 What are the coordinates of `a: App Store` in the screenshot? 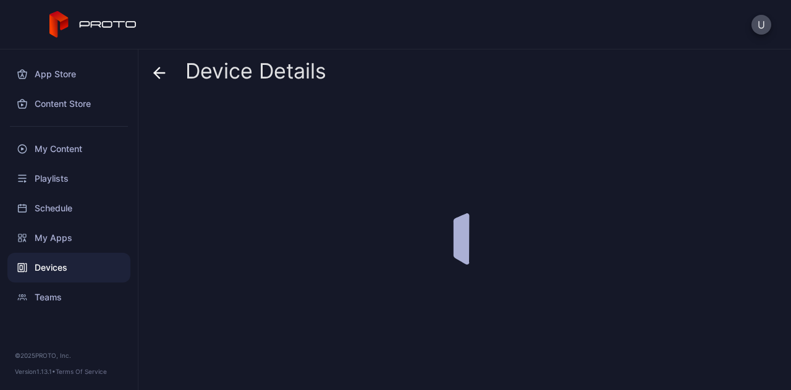 It's located at (69, 74).